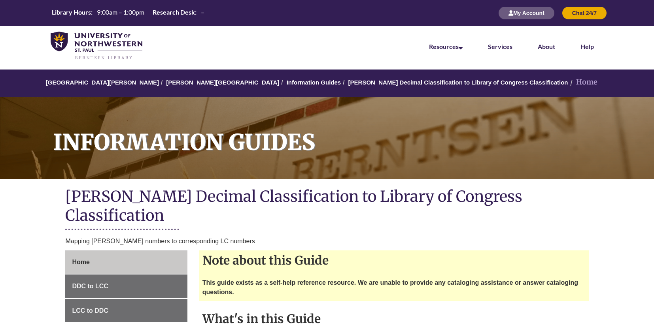 The width and height of the screenshot is (654, 327). What do you see at coordinates (587, 46) in the screenshot?
I see `a: Help` at bounding box center [587, 46].